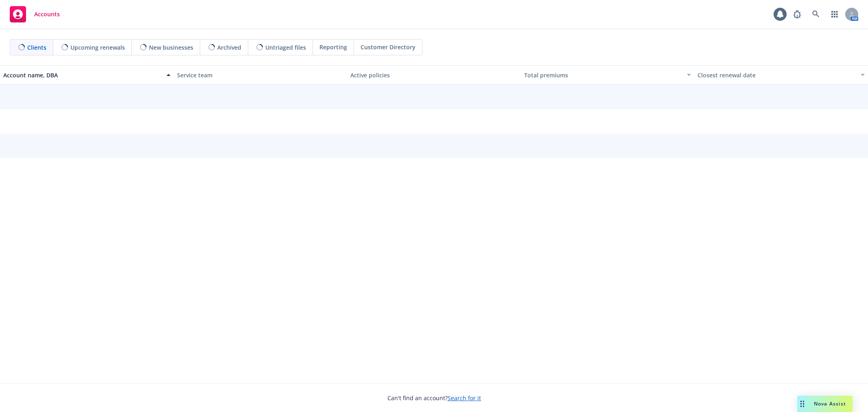 This screenshot has width=868, height=412. What do you see at coordinates (777, 75) in the screenshot?
I see `div: Closest renewal date` at bounding box center [777, 75].